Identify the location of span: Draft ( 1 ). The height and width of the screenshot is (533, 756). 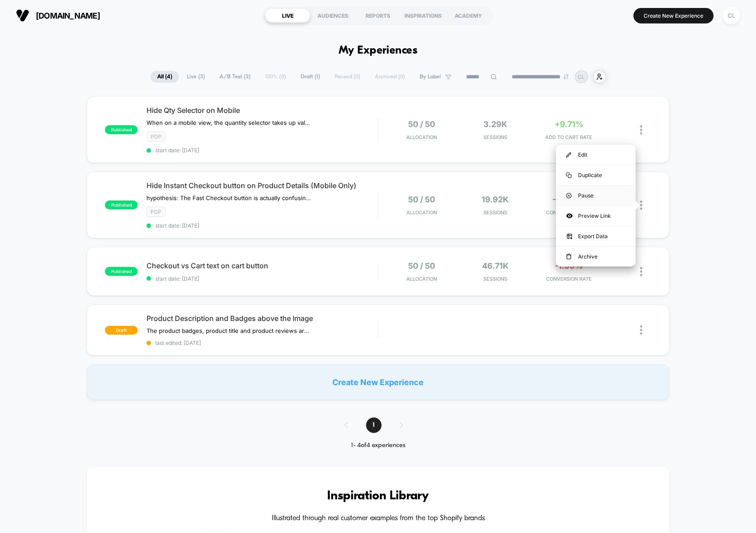
(310, 77).